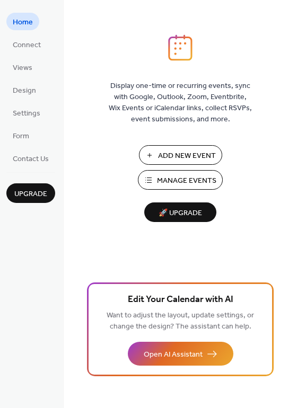 This screenshot has height=408, width=297. What do you see at coordinates (31, 193) in the screenshot?
I see `button: Upgrade` at bounding box center [31, 193].